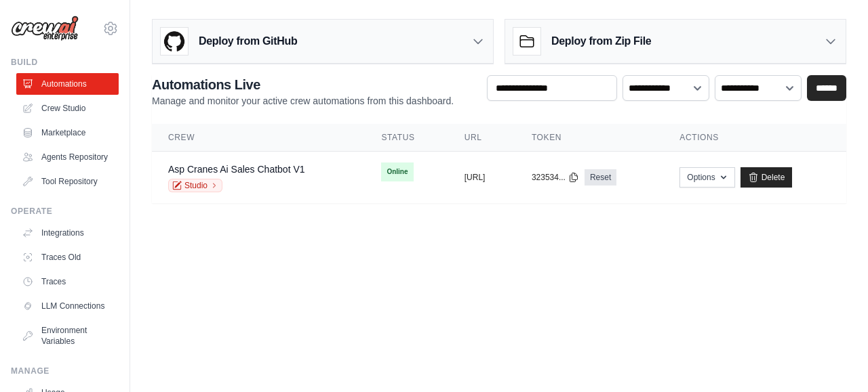 Image resolution: width=868 pixels, height=392 pixels. What do you see at coordinates (589, 138) in the screenshot?
I see `th: Token` at bounding box center [589, 138].